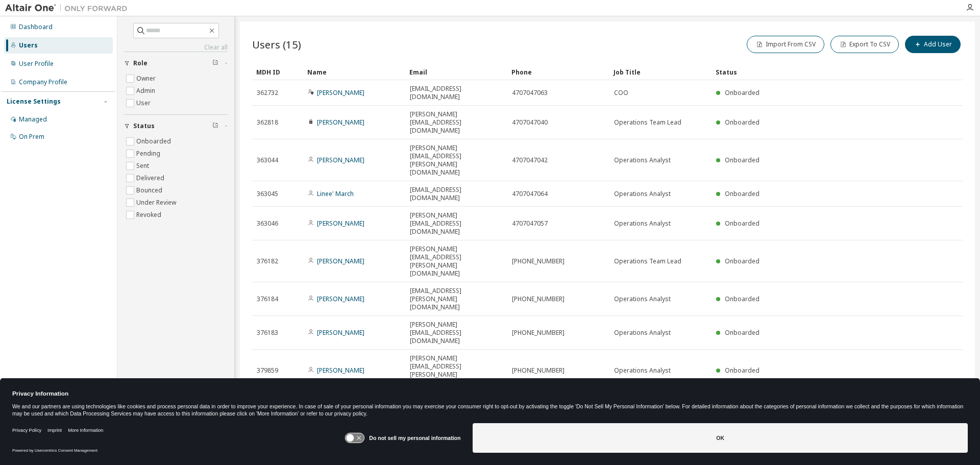  I want to click on span: 362732, so click(268, 93).